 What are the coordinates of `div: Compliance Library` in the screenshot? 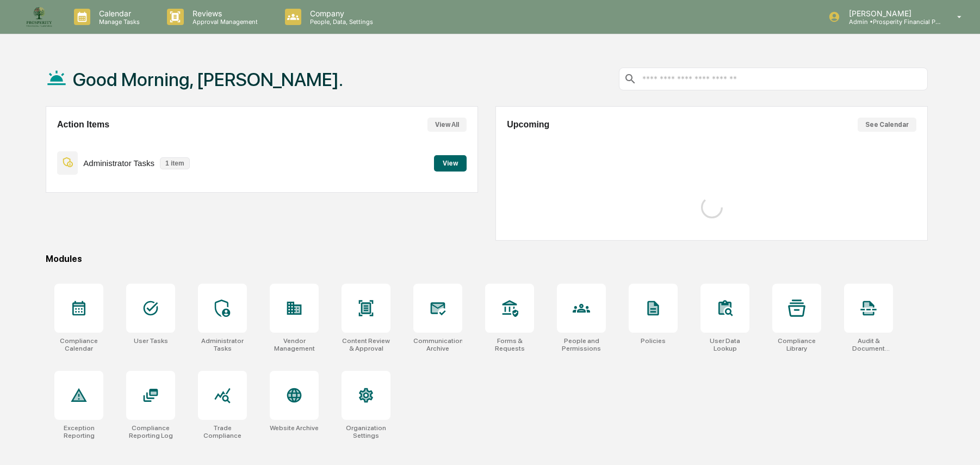 It's located at (797, 345).